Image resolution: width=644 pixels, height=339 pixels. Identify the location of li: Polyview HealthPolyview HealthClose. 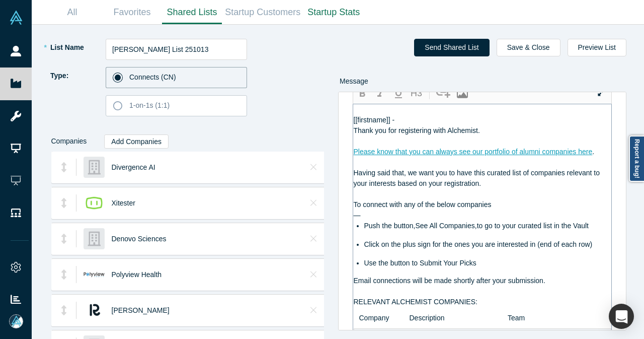
(191, 274).